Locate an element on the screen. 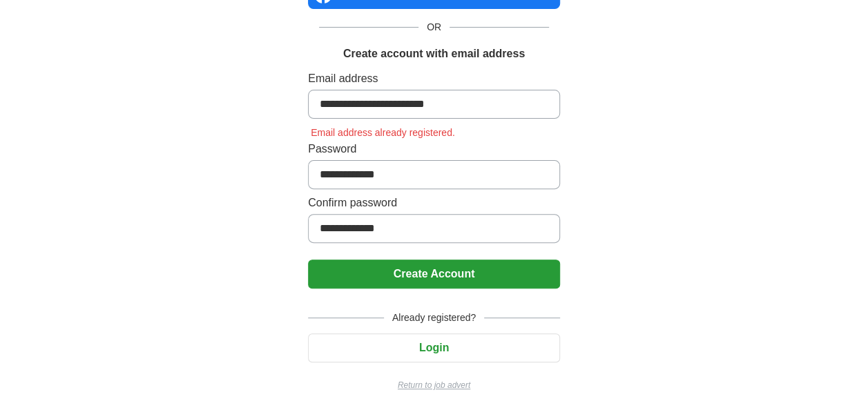 Image resolution: width=868 pixels, height=410 pixels. span: Email address already registered. is located at coordinates (382, 133).